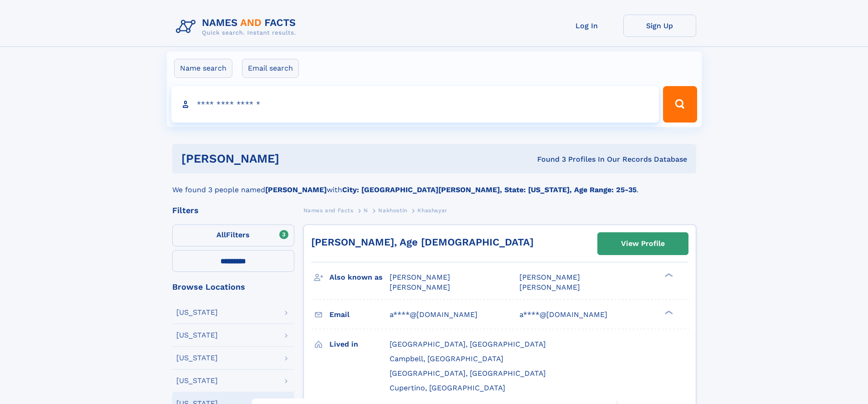  I want to click on h3: Lived in, so click(359, 344).